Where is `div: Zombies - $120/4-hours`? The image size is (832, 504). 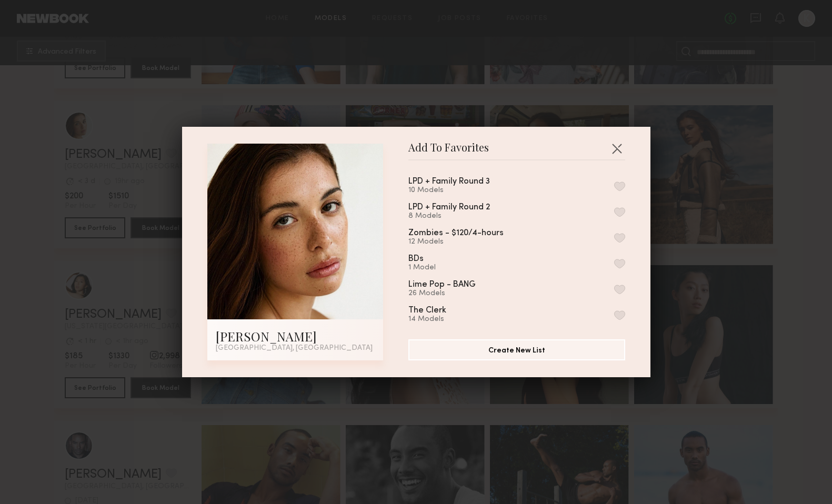 div: Zombies - $120/4-hours is located at coordinates (456, 233).